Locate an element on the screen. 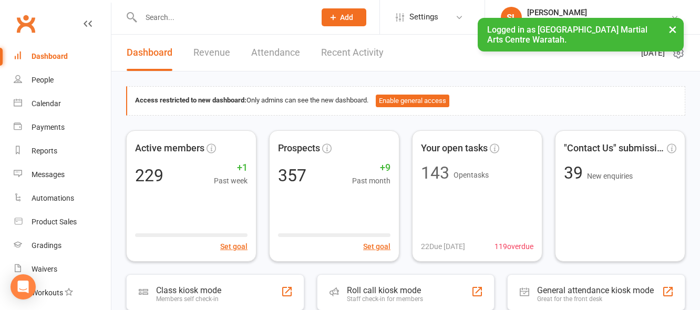 The image size is (700, 310). div: Calendar is located at coordinates (46, 104).